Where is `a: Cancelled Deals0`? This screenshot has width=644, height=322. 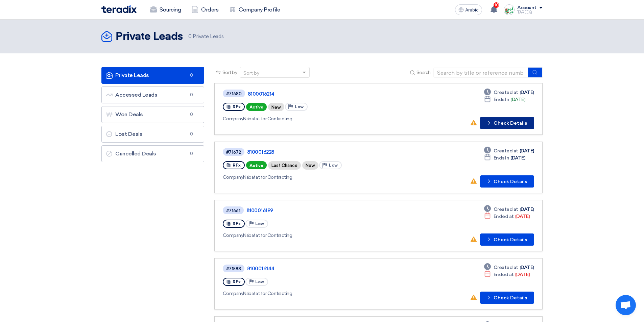 a: Cancelled Deals0 is located at coordinates (153, 154).